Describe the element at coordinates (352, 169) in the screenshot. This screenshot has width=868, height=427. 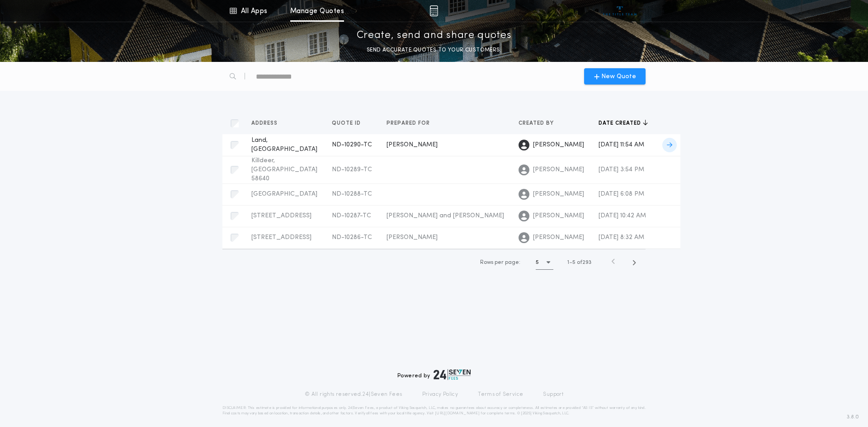
I see `span: ND-10289-TC` at that location.